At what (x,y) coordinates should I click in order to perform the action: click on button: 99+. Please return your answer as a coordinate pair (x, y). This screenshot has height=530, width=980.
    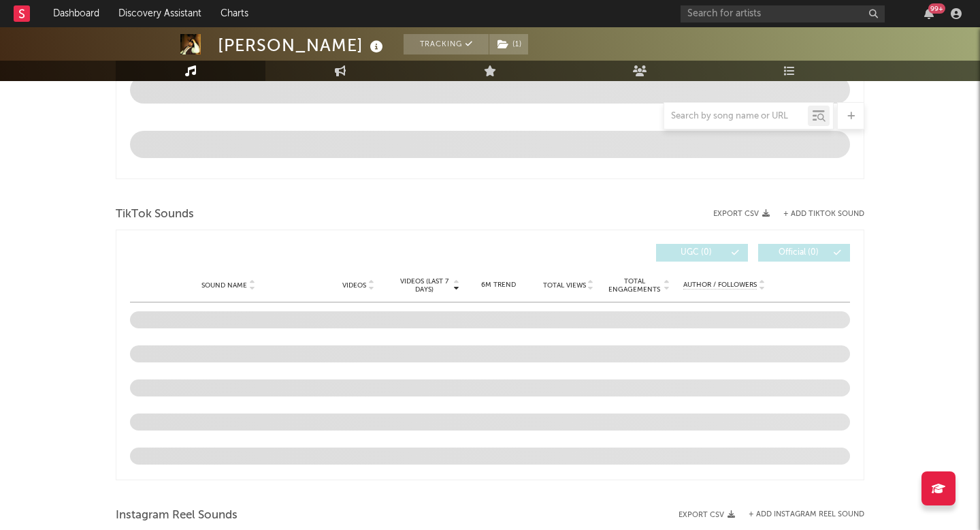
    Looking at the image, I should click on (929, 14).